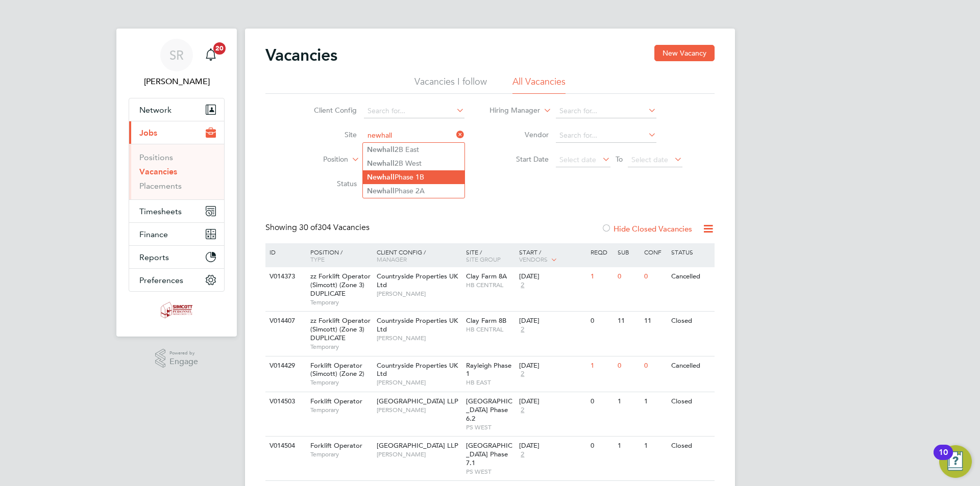  I want to click on div: Showing, so click(318, 227).